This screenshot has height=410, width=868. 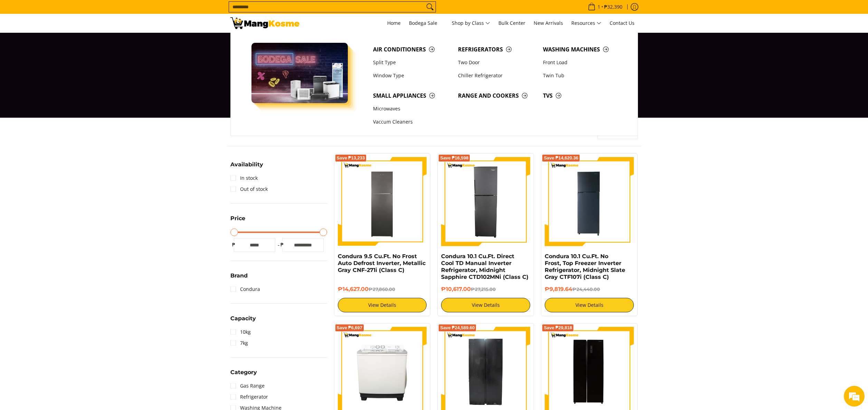 I want to click on a: Air Conditioners, so click(x=412, y=49).